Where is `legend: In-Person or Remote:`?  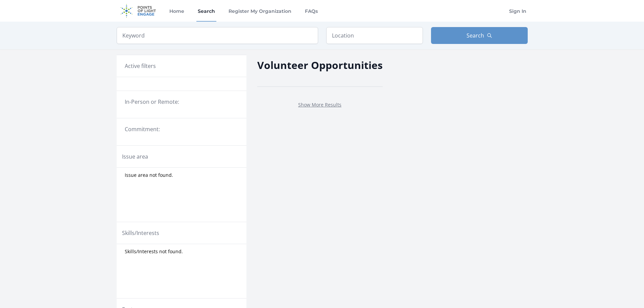
legend: In-Person or Remote: is located at coordinates (181, 102).